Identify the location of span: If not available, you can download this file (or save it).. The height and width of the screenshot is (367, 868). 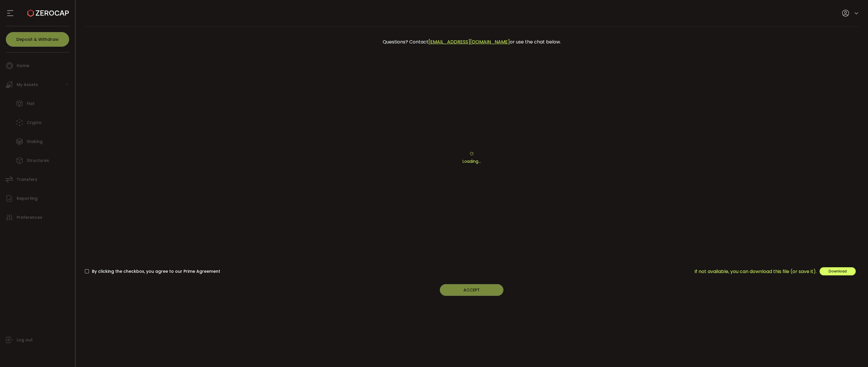
(756, 271).